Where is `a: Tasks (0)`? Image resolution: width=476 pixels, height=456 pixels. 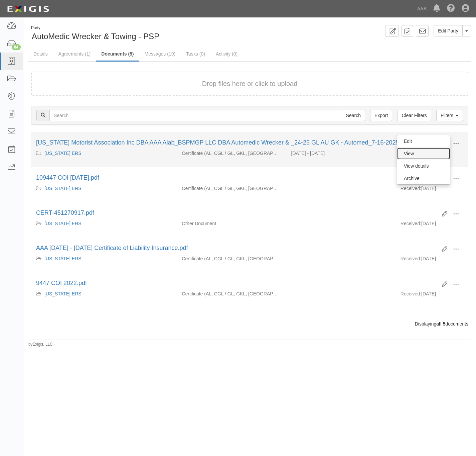 a: Tasks (0) is located at coordinates (196, 54).